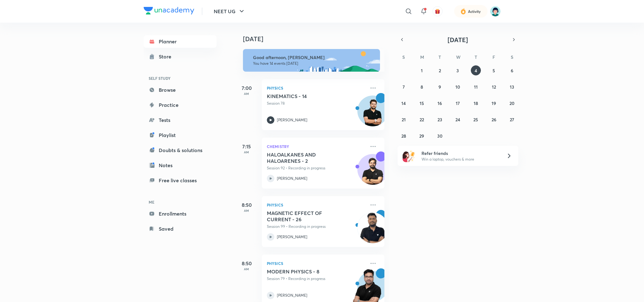 The height and width of the screenshot is (302, 644). Describe the element at coordinates (180, 229) in the screenshot. I see `a: Saved` at that location.